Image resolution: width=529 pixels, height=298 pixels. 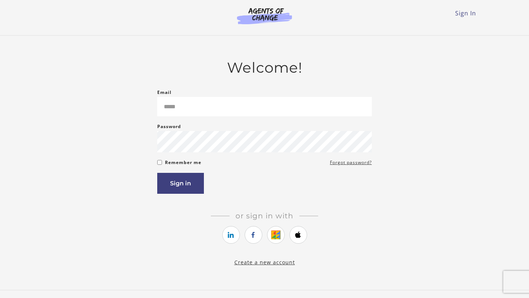 What do you see at coordinates (298, 235) in the screenshot?
I see `a: https://courses.thinkific.com/users/auth/apple?ss%5Breferral%5D=&ss%5Buser_return_to%5D=https%3A%...` at bounding box center [298, 235].